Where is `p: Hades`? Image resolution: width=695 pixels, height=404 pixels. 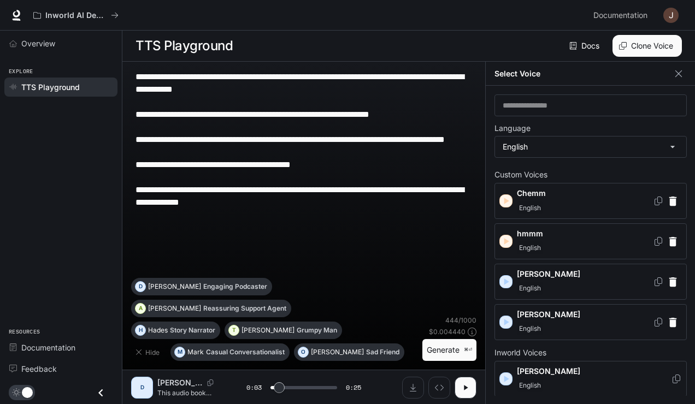
p: Hades is located at coordinates (158, 331).